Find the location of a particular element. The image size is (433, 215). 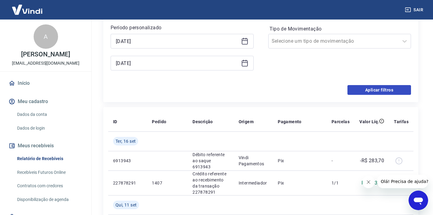

p: 1/1 is located at coordinates (340, 183).